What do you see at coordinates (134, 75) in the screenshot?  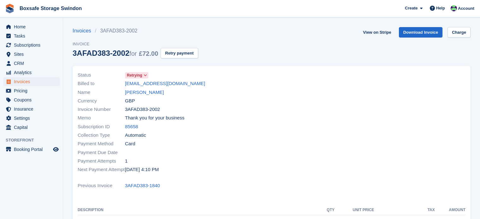 I see `span: Retrying` at bounding box center [134, 75].